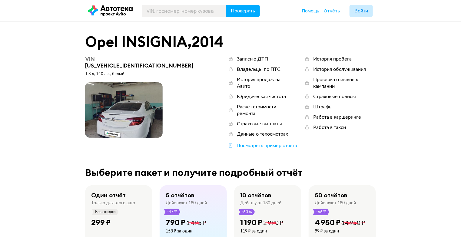 The image size is (461, 237). Describe the element at coordinates (335, 97) in the screenshot. I see `div: Страховые полисы` at that location.